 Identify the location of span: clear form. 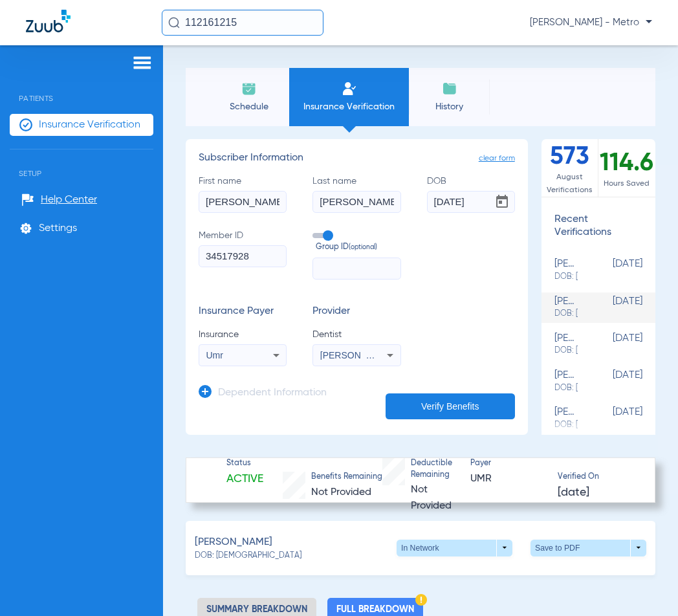
(497, 159).